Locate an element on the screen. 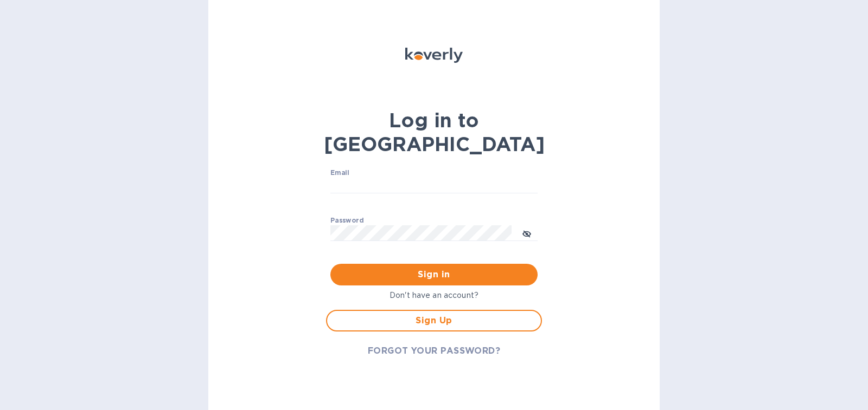 This screenshot has width=868, height=410. span: FORGOT YOUR PASSWORD? is located at coordinates (434, 351).